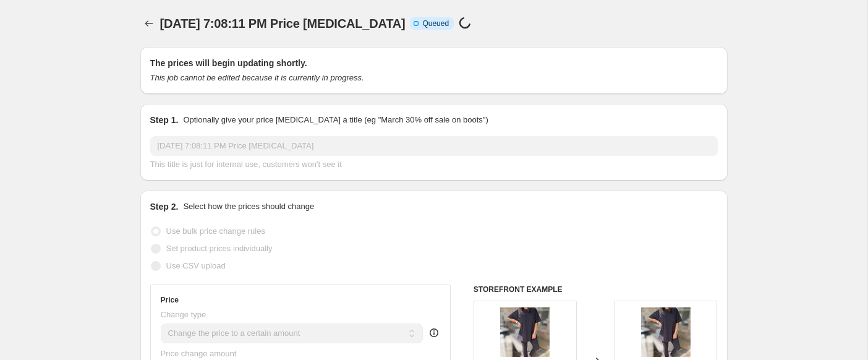 The height and width of the screenshot is (360, 868). Describe the element at coordinates (436, 23) in the screenshot. I see `span: Queued` at that location.